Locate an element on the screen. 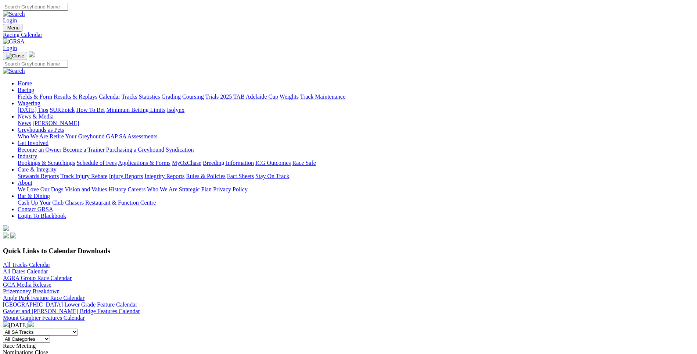 The height and width of the screenshot is (354, 697). a: Calendar is located at coordinates (110, 96).